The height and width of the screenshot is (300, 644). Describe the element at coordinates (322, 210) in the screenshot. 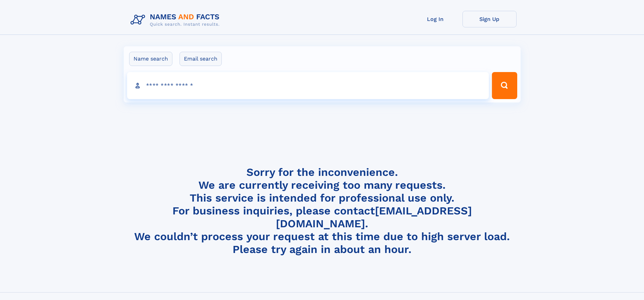

I see `h4: Sorry for the inconvenience. We are currently receiving too many requests. This service is intend...` at that location.